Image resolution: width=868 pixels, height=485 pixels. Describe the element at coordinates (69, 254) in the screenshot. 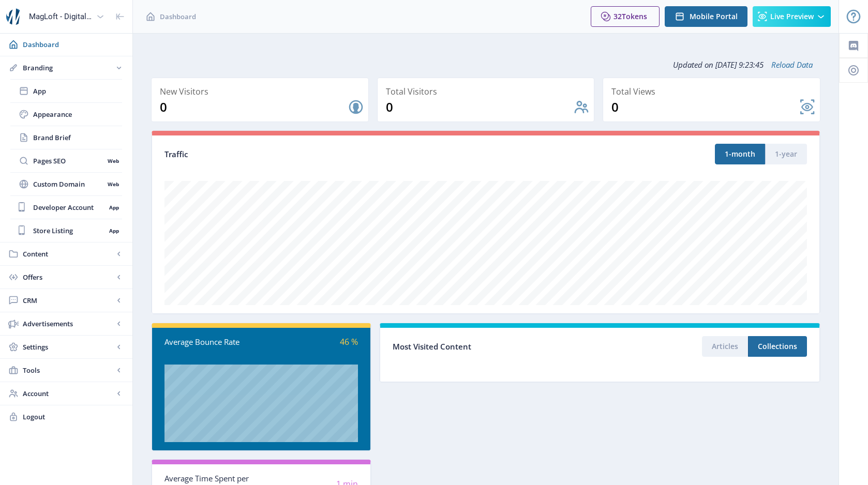

I see `span: Content` at that location.